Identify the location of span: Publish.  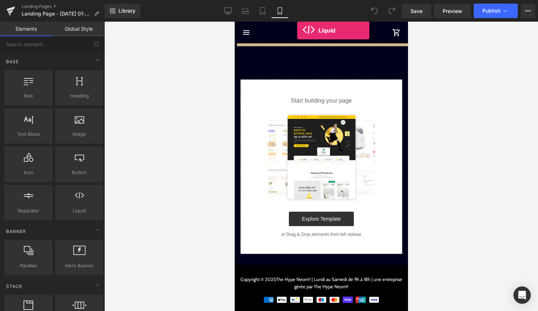
(492, 11).